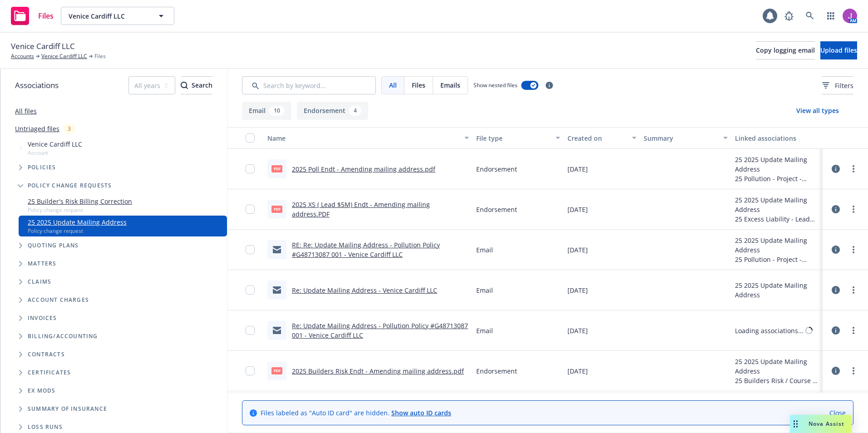  I want to click on div: Search, so click(197, 85).